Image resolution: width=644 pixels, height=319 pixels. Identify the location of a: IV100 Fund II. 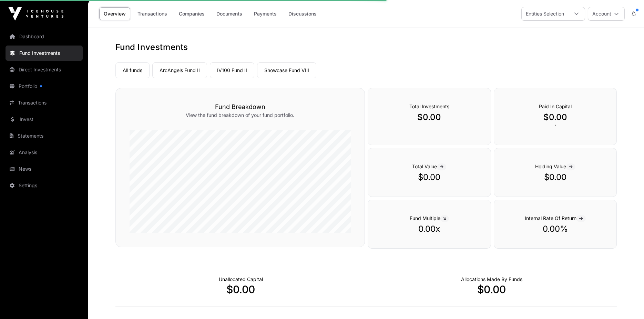
(232, 70).